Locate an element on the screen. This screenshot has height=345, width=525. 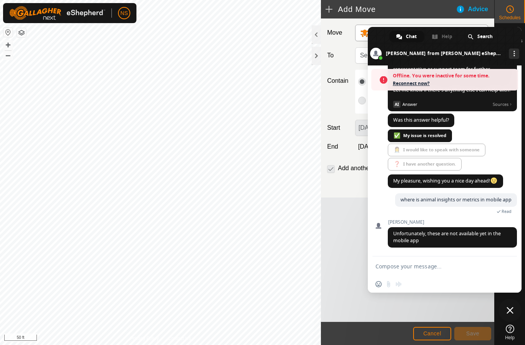
span: Was this answer helpful? is located at coordinates (421, 120).